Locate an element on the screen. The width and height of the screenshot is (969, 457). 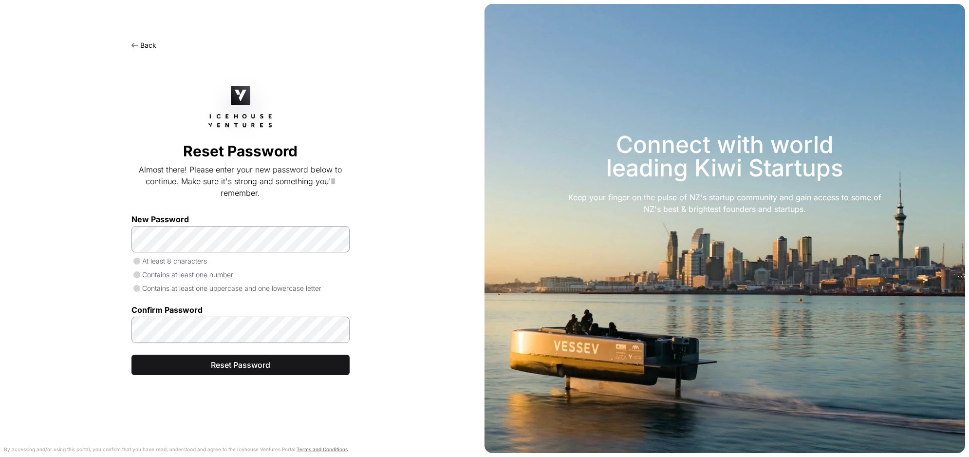
p: Almost there! Please enter your new password below to continue. Make sure it's strong and somethi... is located at coordinates (241, 181).